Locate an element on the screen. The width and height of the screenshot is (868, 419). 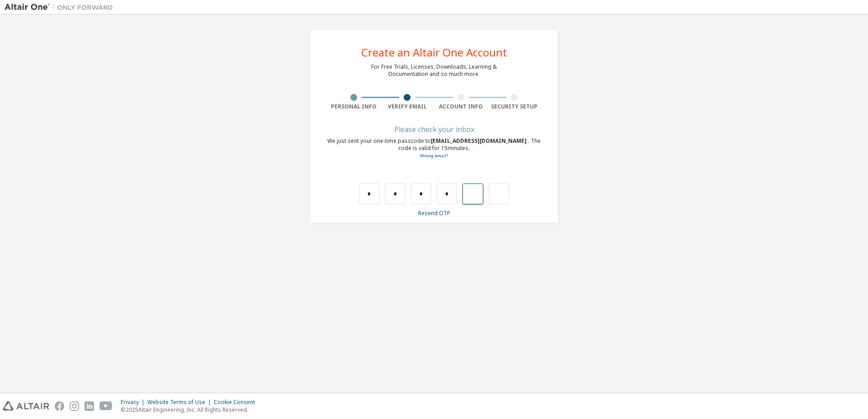
div: Create an Altair One Account is located at coordinates (434, 53).